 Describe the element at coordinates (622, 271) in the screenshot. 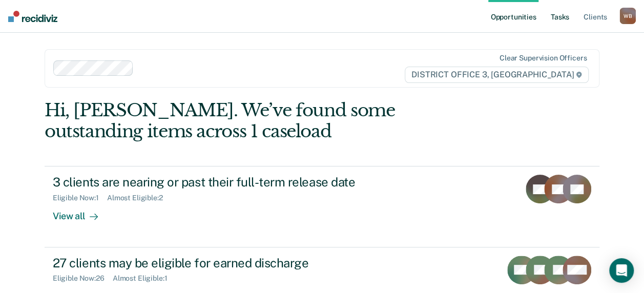

I see `div: Open Intercom Messenger` at that location.